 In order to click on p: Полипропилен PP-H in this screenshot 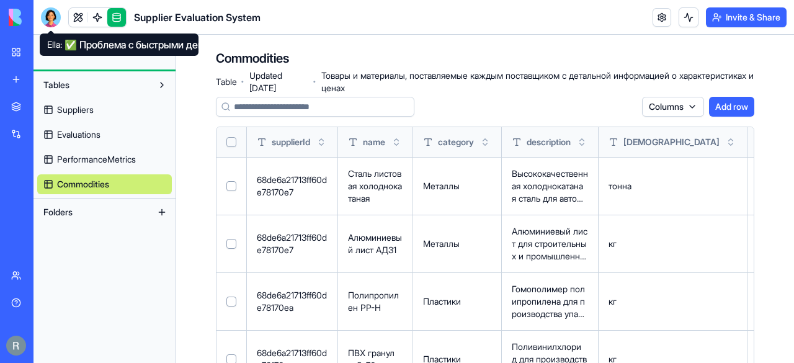, I will do `click(375, 302)`.